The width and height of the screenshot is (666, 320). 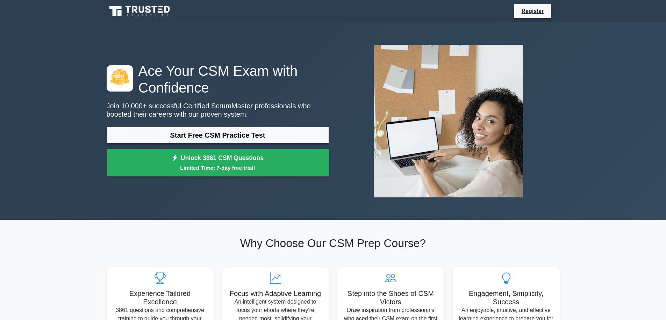 I want to click on a: Unlock 3861 CSM QuestionsLimited Time: 7-day free trial!, so click(x=218, y=163).